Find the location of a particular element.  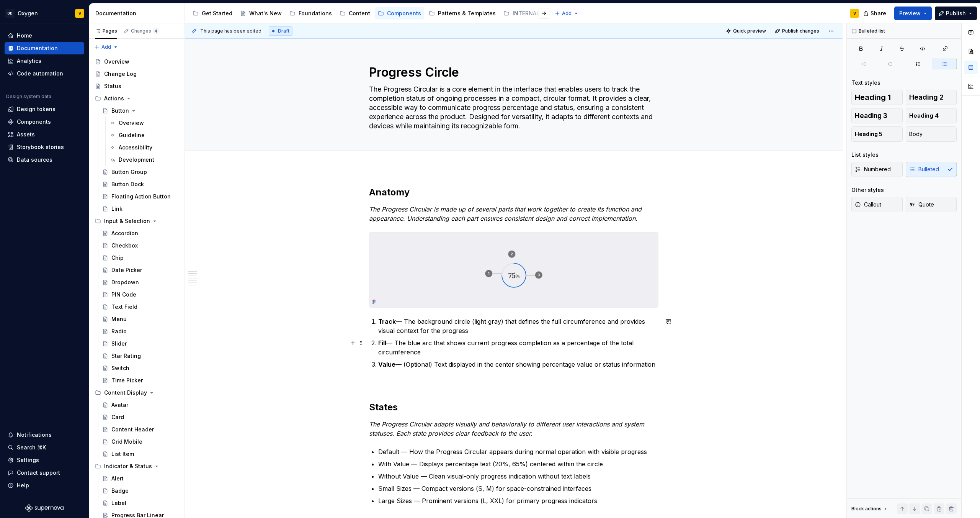

a: Accessibility is located at coordinates (144, 148).